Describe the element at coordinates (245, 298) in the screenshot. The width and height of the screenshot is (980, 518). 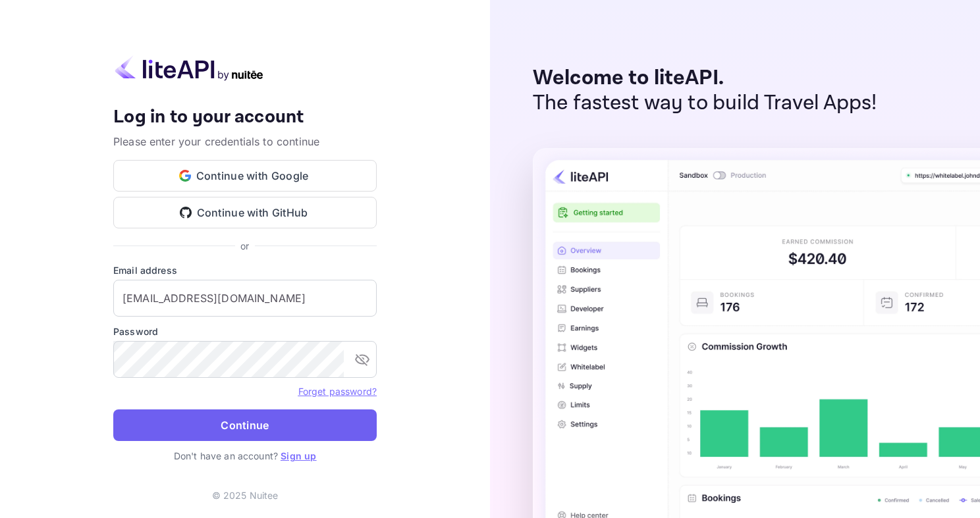
I see `input: Enter your email address` at that location.